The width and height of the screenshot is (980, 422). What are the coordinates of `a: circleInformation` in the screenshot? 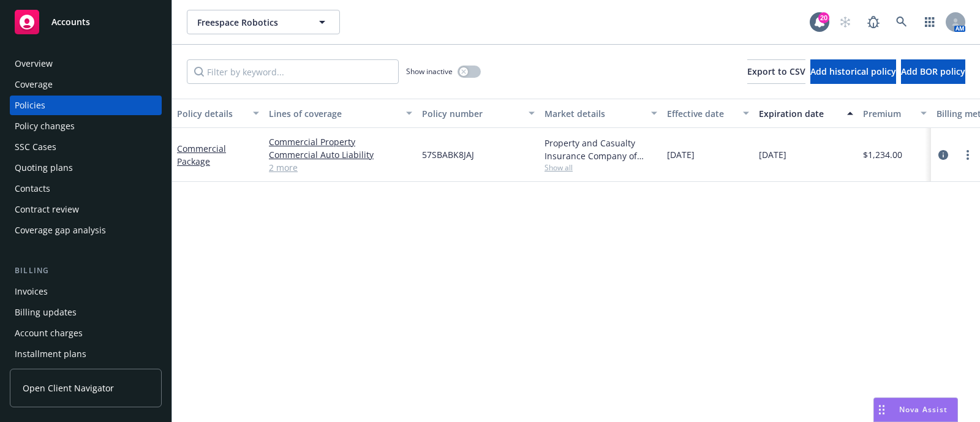 It's located at (943, 155).